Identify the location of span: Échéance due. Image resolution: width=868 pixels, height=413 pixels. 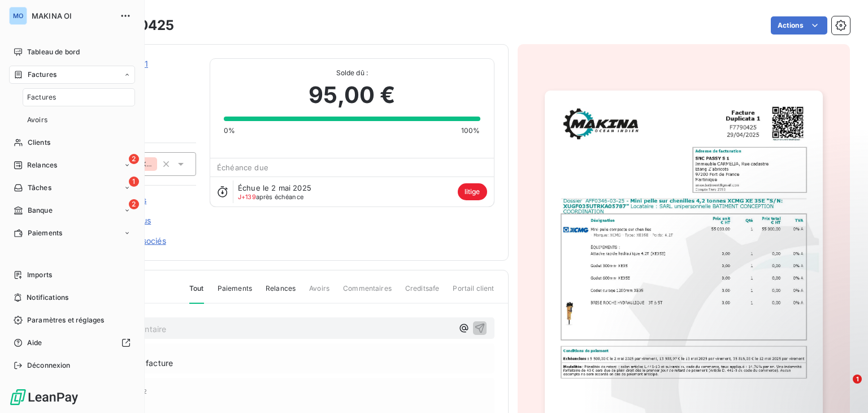
(242, 168).